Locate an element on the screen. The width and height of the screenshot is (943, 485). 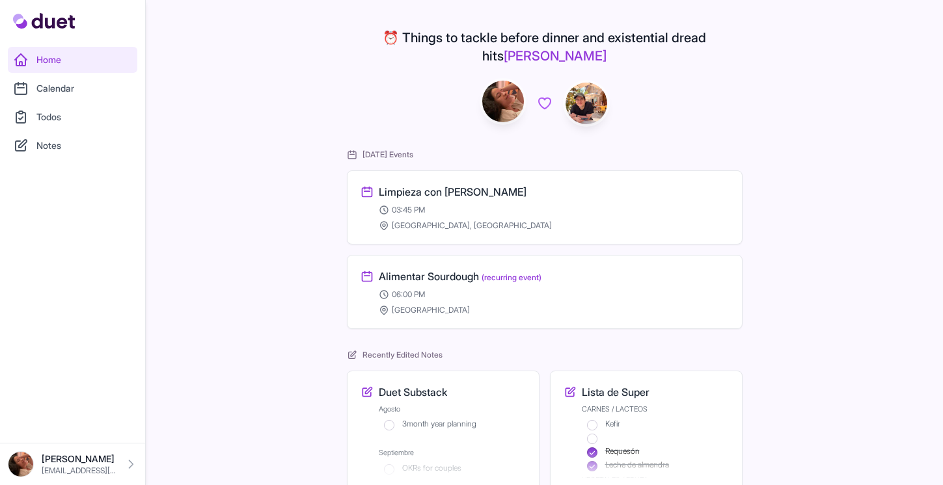
span: (recurring event) is located at coordinates (512, 277).